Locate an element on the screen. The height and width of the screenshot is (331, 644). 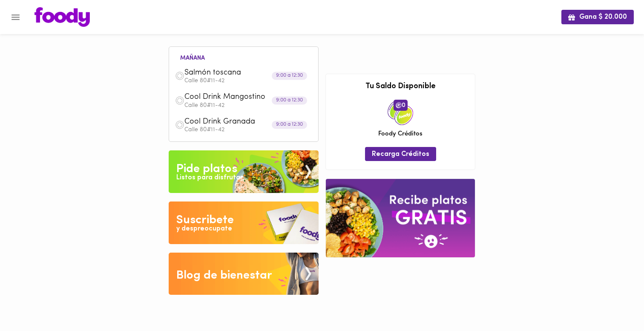
span: Gana $ 20.000 is located at coordinates (597, 17).